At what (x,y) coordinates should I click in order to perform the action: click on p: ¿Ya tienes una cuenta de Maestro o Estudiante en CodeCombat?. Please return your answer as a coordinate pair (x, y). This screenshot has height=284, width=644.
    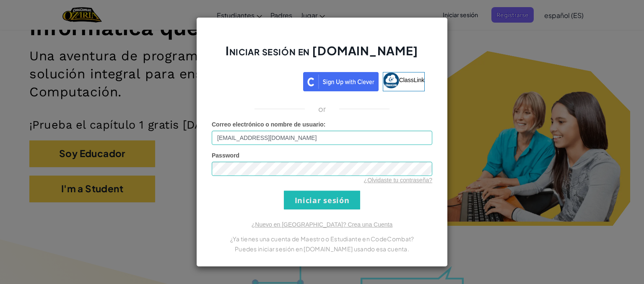
    Looking at the image, I should click on (322, 239).